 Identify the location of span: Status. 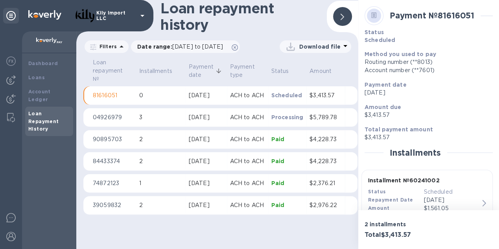
(285, 71).